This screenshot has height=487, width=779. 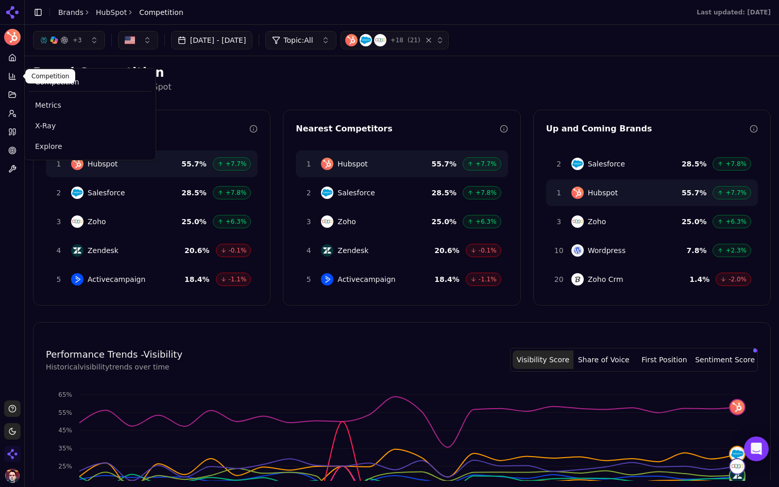 What do you see at coordinates (757, 449) in the screenshot?
I see `div: Open Intercom Messenger` at bounding box center [757, 449].